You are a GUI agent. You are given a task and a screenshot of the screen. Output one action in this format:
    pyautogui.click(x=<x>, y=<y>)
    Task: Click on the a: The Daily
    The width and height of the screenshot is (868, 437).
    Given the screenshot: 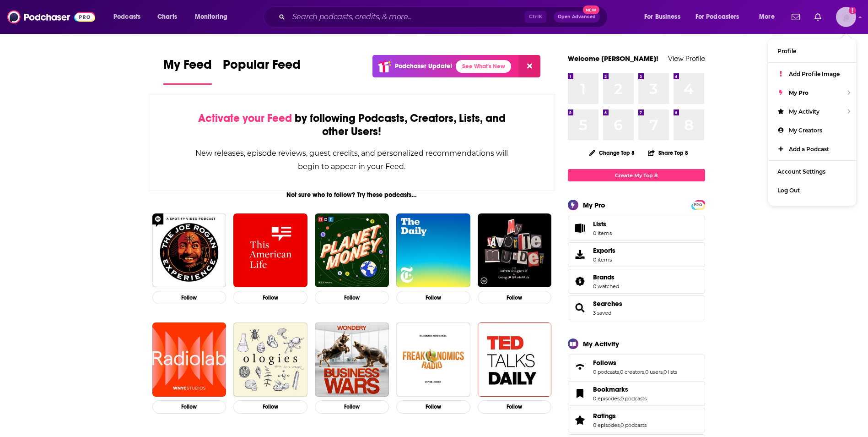 What is the action you would take?
    pyautogui.click(x=434, y=250)
    